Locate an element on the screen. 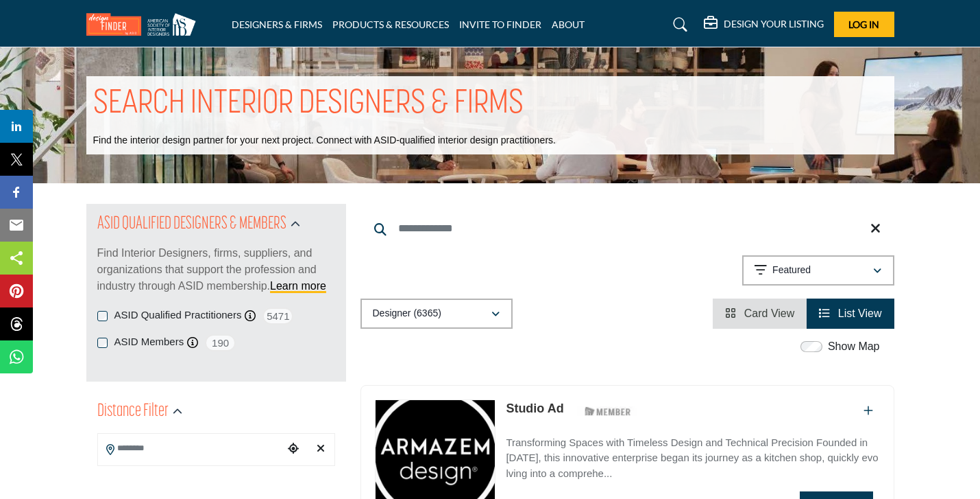 This screenshot has width=980, height=499. label: Show Map is located at coordinates (854, 347).